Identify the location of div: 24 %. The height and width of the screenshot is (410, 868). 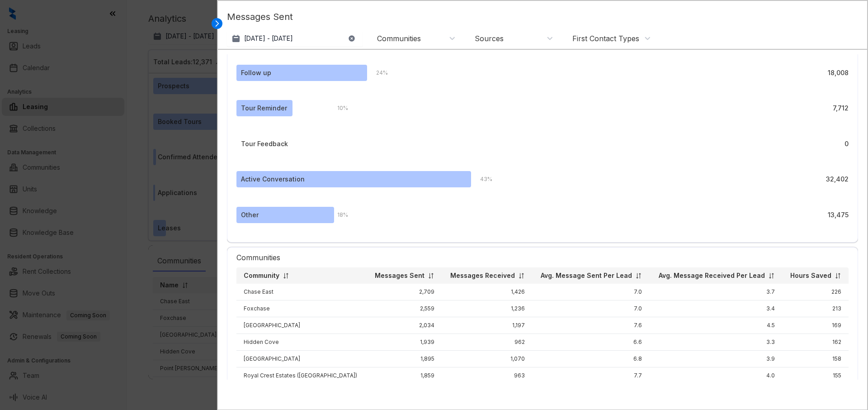
(378, 73).